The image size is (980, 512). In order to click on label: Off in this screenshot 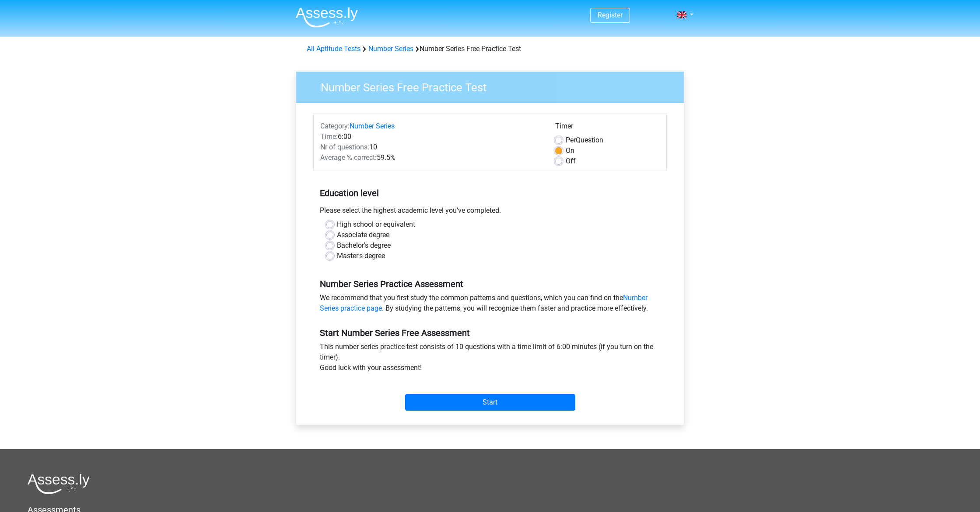, I will do `click(571, 161)`.